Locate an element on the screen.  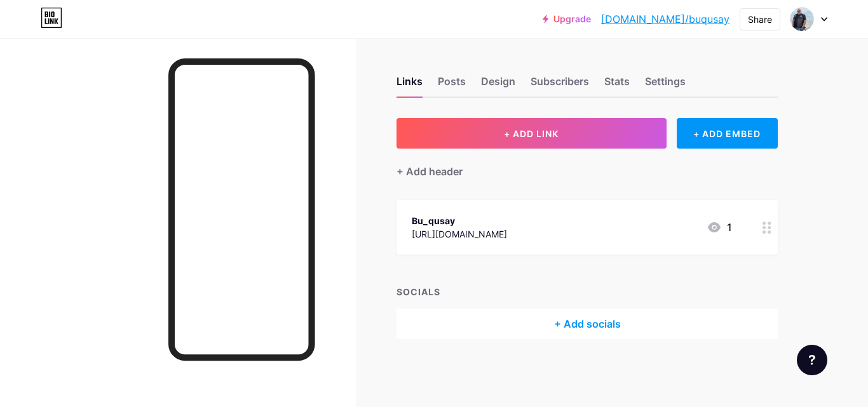
a: Upgrade is located at coordinates (567, 19).